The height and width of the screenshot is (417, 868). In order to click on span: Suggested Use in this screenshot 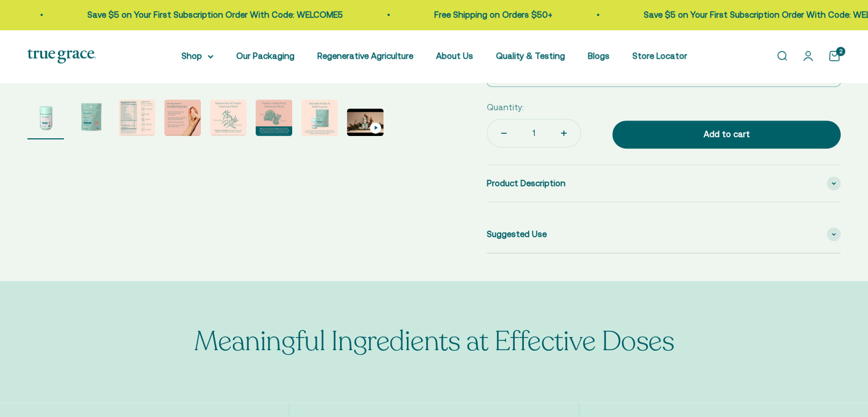, I will do `click(517, 235)`.